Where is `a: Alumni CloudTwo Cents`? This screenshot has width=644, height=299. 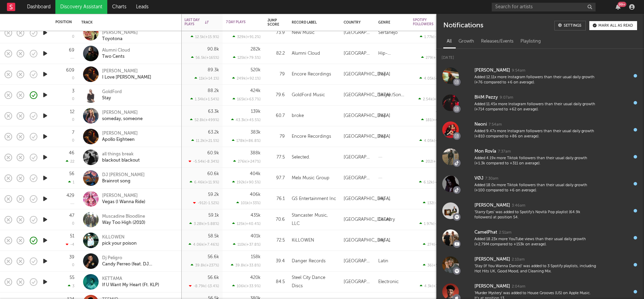
a: Alumni CloudTwo Cents is located at coordinates (116, 54).